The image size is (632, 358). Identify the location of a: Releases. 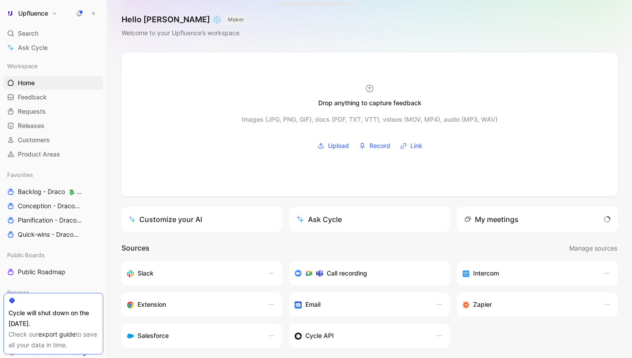
(53, 126).